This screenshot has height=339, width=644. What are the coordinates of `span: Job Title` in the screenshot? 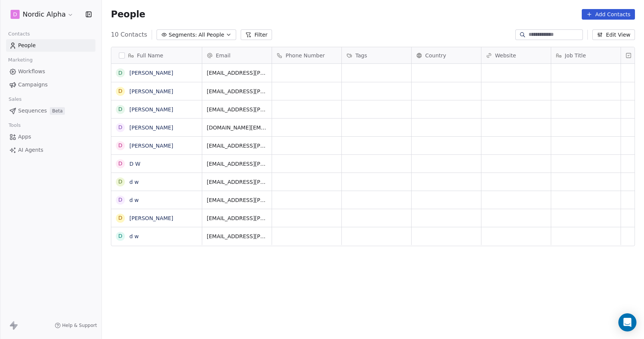 It's located at (575, 55).